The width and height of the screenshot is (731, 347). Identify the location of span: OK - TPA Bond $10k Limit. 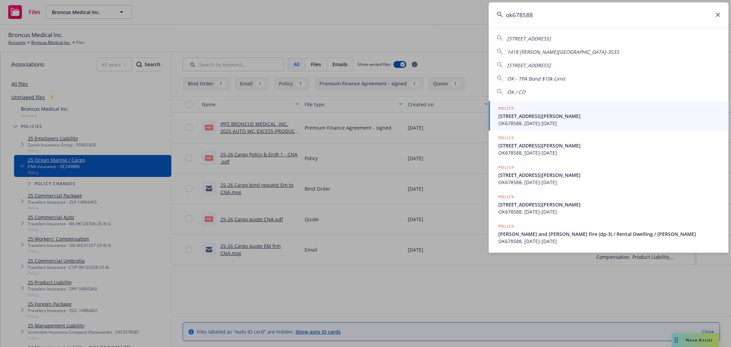
(536, 78).